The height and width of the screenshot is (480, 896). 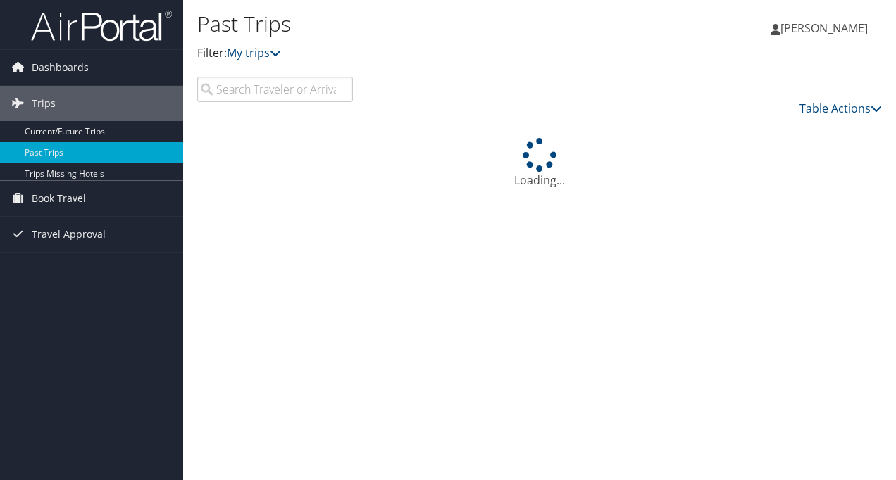 What do you see at coordinates (58, 199) in the screenshot?
I see `span: Book Travel` at bounding box center [58, 199].